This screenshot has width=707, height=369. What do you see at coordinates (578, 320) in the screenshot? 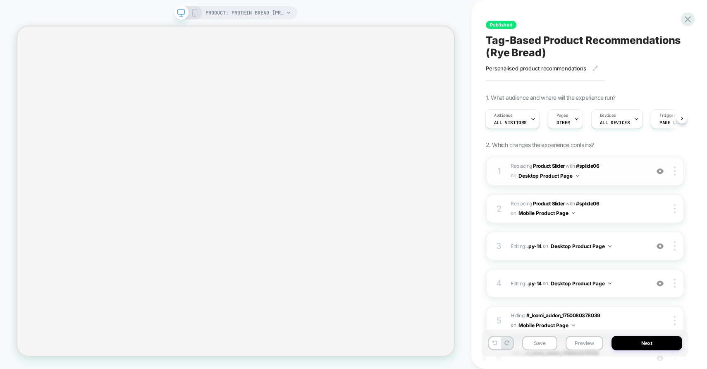
I see `span: Hiding :` at bounding box center [578, 320].